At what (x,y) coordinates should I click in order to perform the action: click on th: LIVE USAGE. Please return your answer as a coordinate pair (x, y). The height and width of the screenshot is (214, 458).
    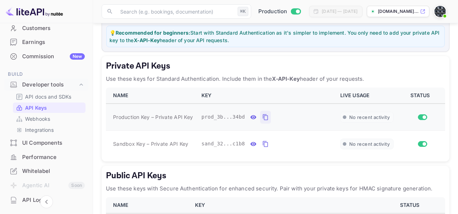
    Looking at the image, I should click on (367, 96).